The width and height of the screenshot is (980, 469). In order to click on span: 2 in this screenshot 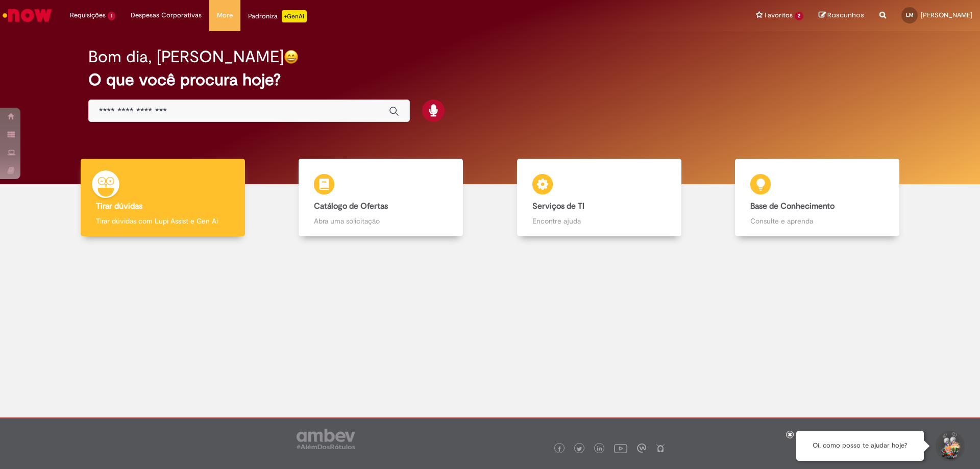, I will do `click(799, 16)`.